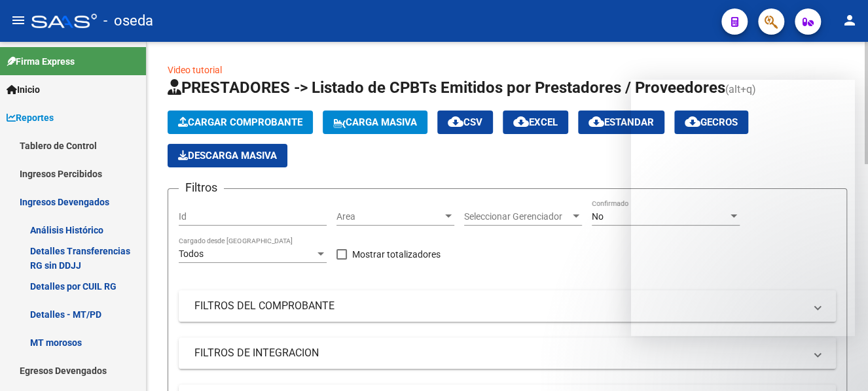 This screenshot has width=868, height=391. Describe the element at coordinates (375, 123) in the screenshot. I see `span: Carga Masiva` at that location.